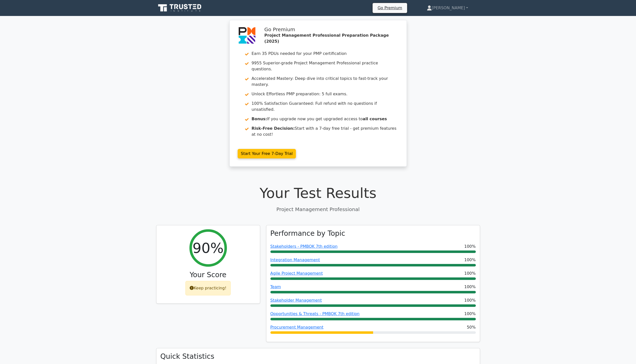  Describe the element at coordinates (296, 300) in the screenshot. I see `a: Stakeholder Management` at that location.